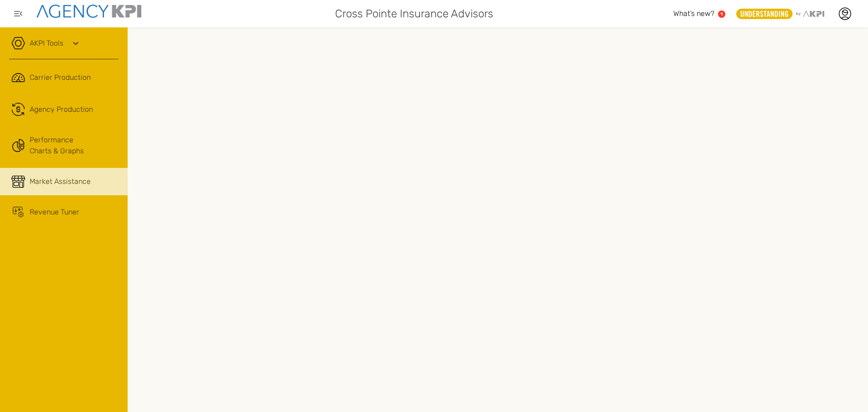 The width and height of the screenshot is (868, 412). I want to click on span: Market Assistance, so click(60, 182).